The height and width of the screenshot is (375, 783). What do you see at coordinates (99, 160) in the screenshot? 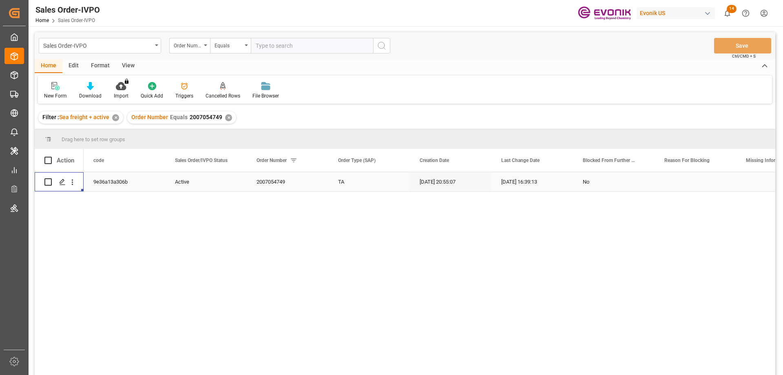
I see `span: code` at bounding box center [99, 160].